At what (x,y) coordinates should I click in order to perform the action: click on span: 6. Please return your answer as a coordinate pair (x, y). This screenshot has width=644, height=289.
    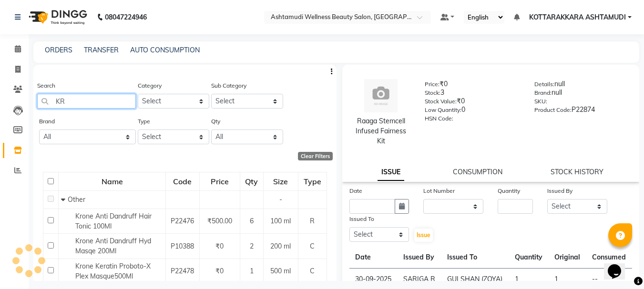
    Looking at the image, I should click on (252, 221).